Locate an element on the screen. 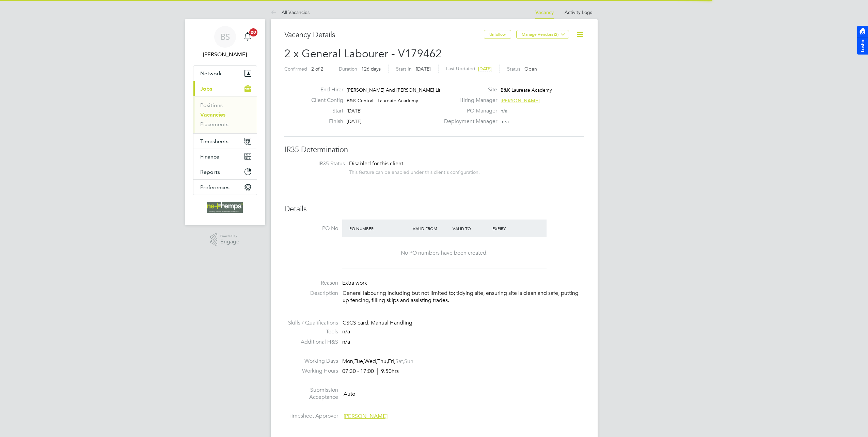 The height and width of the screenshot is (437, 868). div: Valid From is located at coordinates (431, 228).